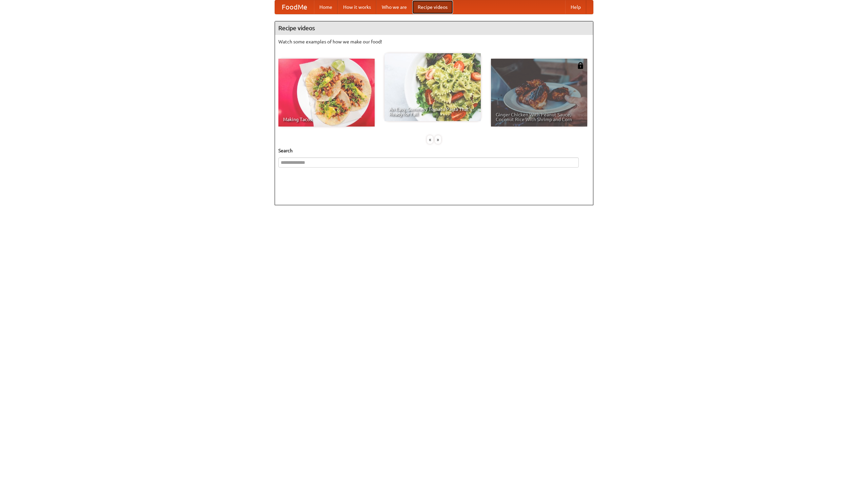 Image resolution: width=868 pixels, height=480 pixels. Describe the element at coordinates (580, 65) in the screenshot. I see `img: 483408.png` at that location.